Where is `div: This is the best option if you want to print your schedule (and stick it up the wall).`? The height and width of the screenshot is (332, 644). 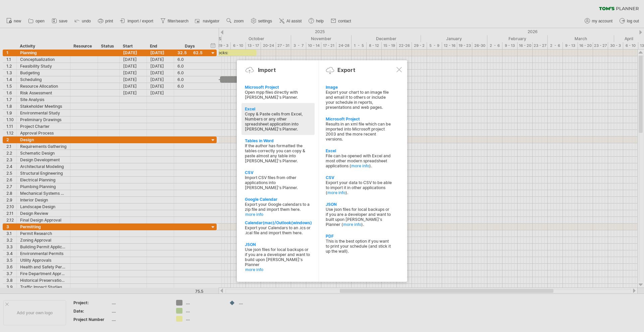 div: This is the best option if you want to print your schedule (and stick it up the wall). is located at coordinates (359, 246).